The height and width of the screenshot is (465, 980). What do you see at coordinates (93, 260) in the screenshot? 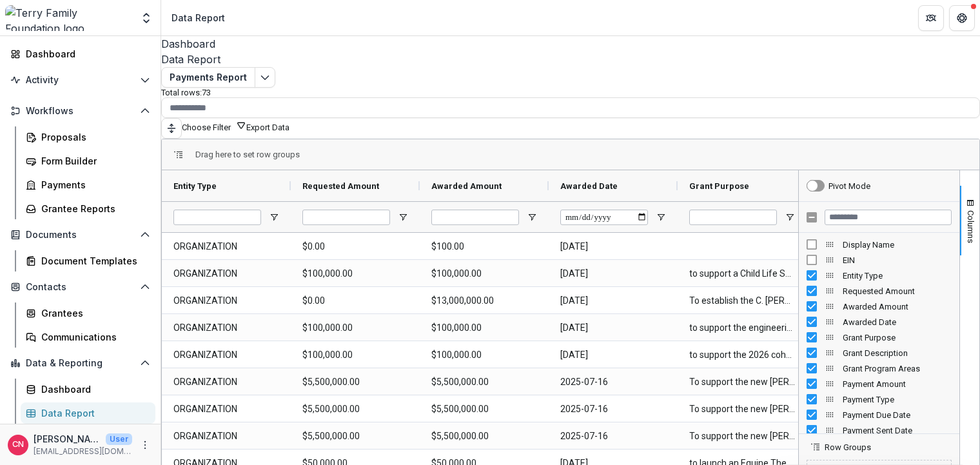
I see `div: Document Templates` at bounding box center [93, 260].